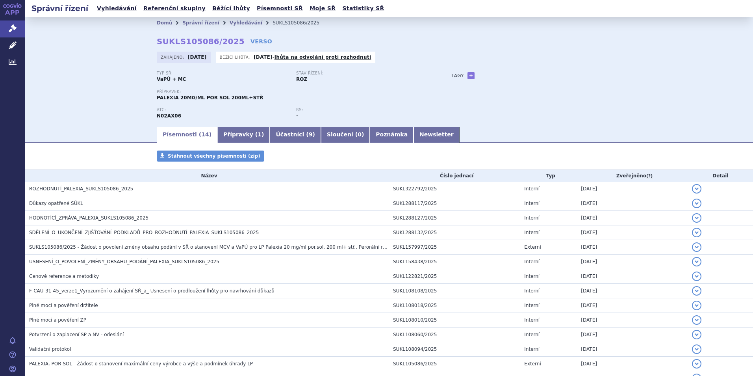  What do you see at coordinates (455, 203) in the screenshot?
I see `td: SUKL288117/2025` at bounding box center [455, 203].